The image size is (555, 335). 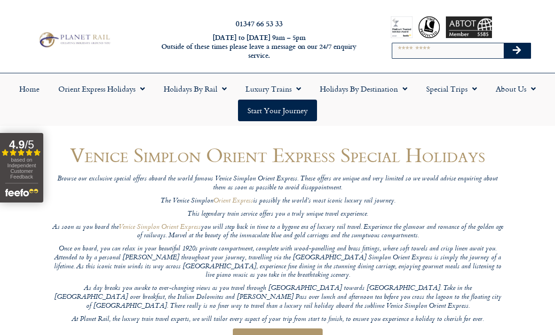 What do you see at coordinates (515, 89) in the screenshot?
I see `a: About Us` at bounding box center [515, 89].